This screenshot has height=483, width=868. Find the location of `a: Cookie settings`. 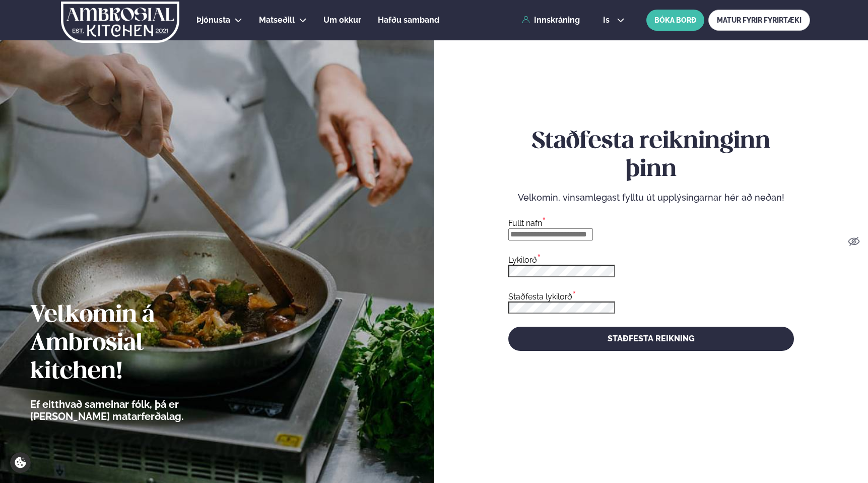

a: Cookie settings is located at coordinates (20, 462).